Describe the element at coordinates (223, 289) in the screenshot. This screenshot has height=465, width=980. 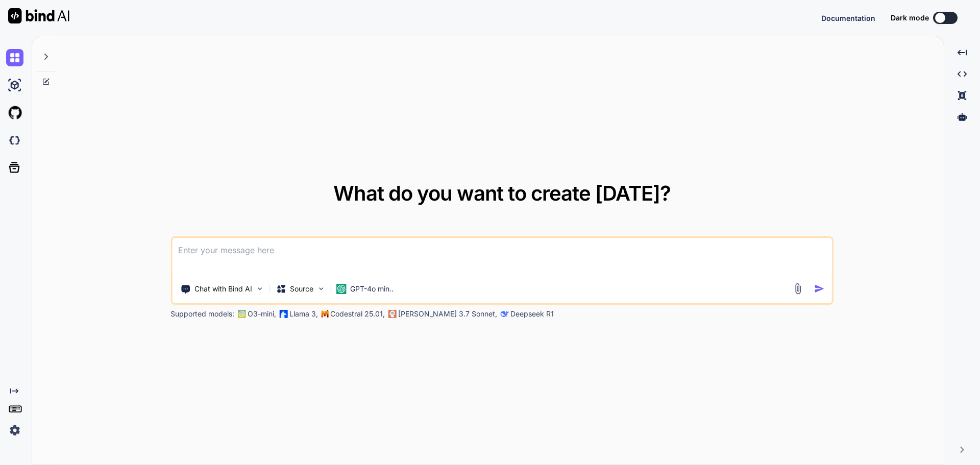
I see `p: Chat with Bind AI` at that location.